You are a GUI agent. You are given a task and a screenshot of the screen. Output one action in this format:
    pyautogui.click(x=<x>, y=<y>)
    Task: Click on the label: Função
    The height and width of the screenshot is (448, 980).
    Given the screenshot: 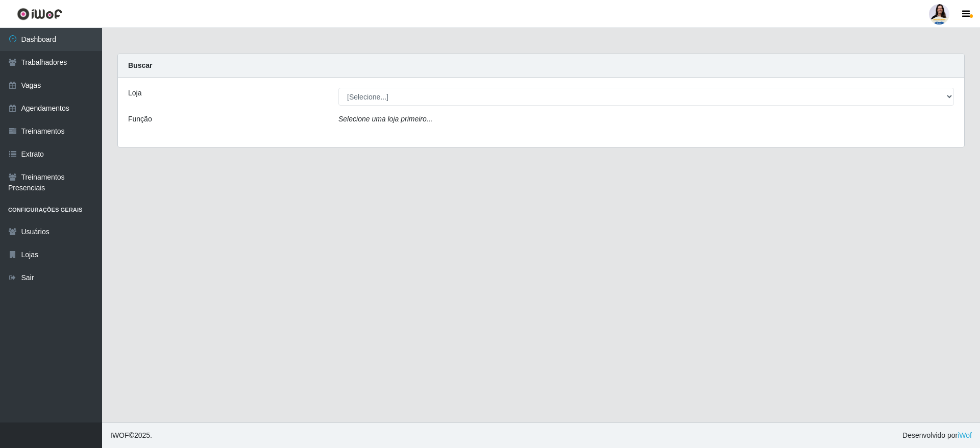 What is the action you would take?
    pyautogui.click(x=140, y=119)
    